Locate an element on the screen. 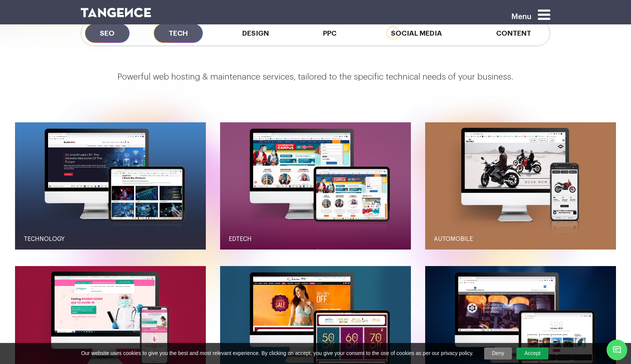  span: Chat Widget is located at coordinates (617, 350).